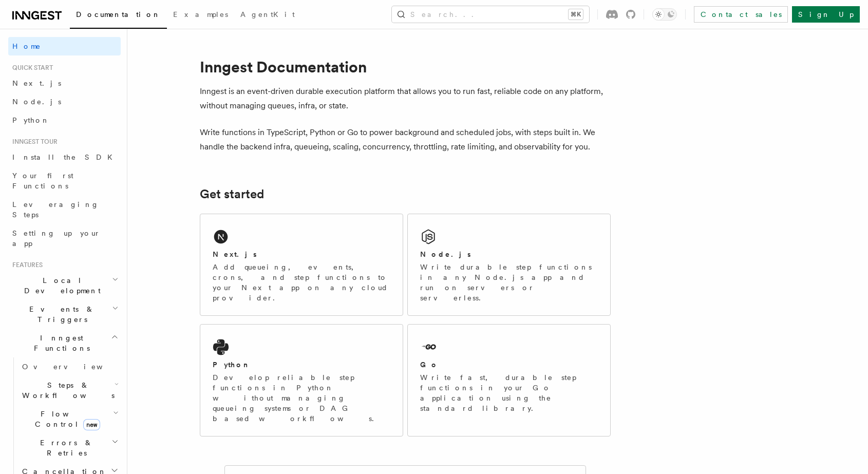  What do you see at coordinates (69, 367) in the screenshot?
I see `a: Overview` at bounding box center [69, 367].